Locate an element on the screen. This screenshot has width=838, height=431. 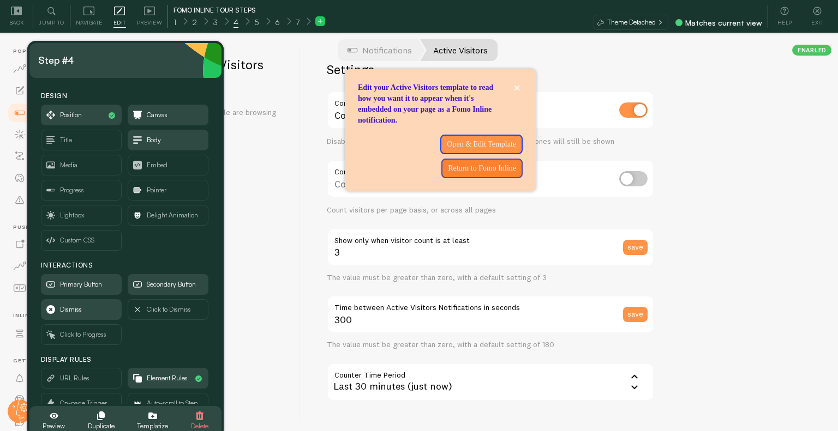
div: The value must be greater than zero, with a default setting of 3 is located at coordinates (490, 278).